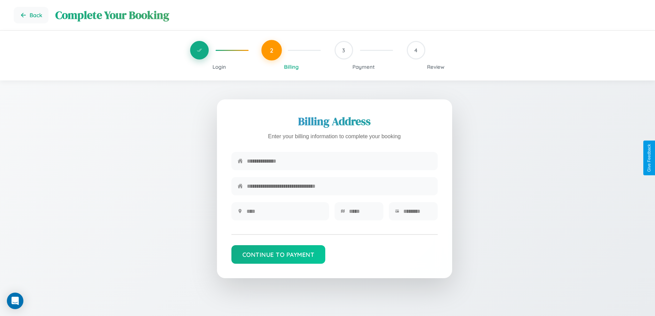 This screenshot has height=316, width=655. I want to click on p: Enter your billing information to complete your booking, so click(335, 137).